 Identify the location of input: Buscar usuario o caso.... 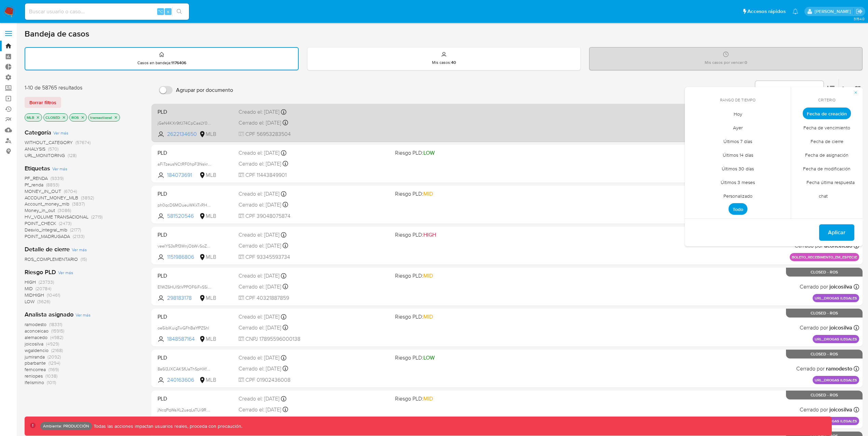
(107, 11).